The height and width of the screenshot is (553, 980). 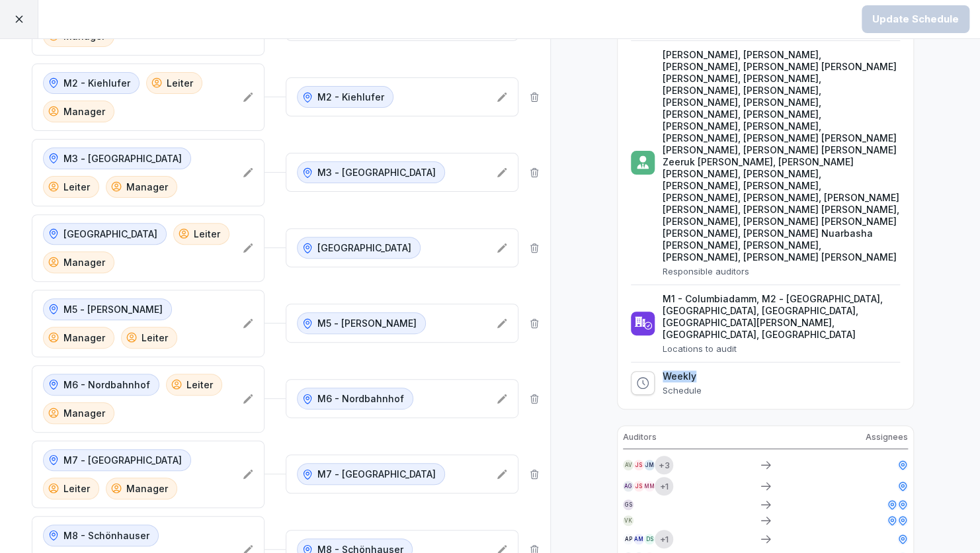 What do you see at coordinates (682, 391) in the screenshot?
I see `p: Schedule` at bounding box center [682, 391].